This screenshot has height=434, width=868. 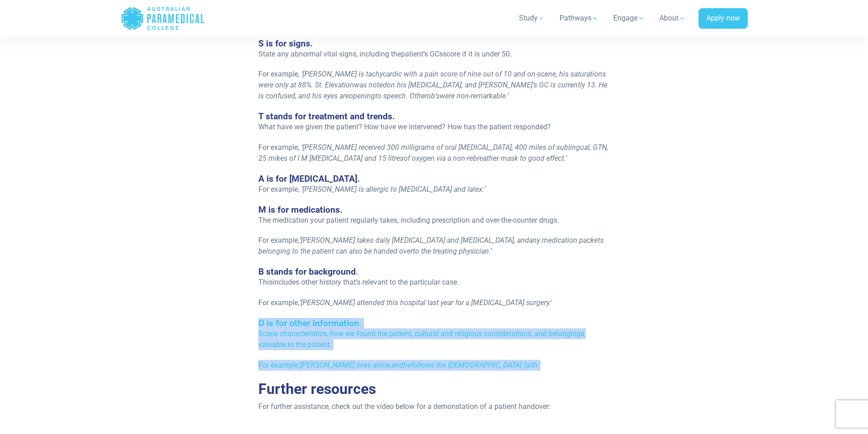 What do you see at coordinates (327, 116) in the screenshot?
I see `span: T stands for treatment and trends.` at bounding box center [327, 116].